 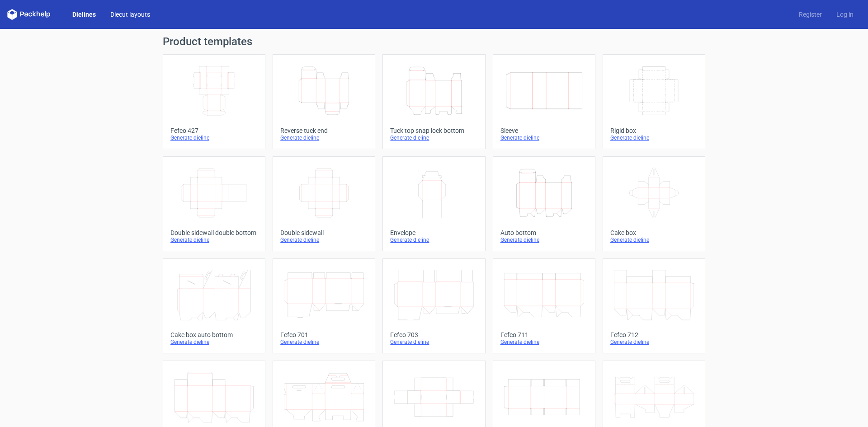 I want to click on a: SleeveGenerate dieline, so click(x=544, y=102).